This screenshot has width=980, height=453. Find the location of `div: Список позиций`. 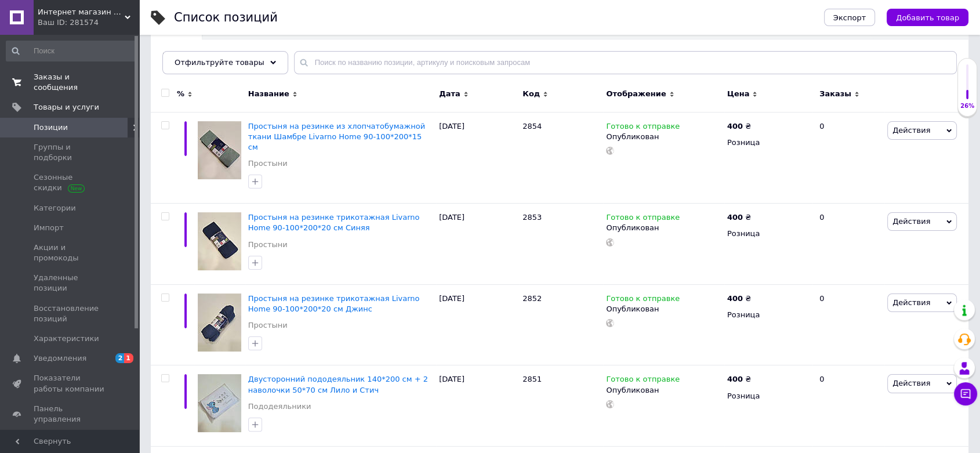

div: Список позиций is located at coordinates (226, 17).